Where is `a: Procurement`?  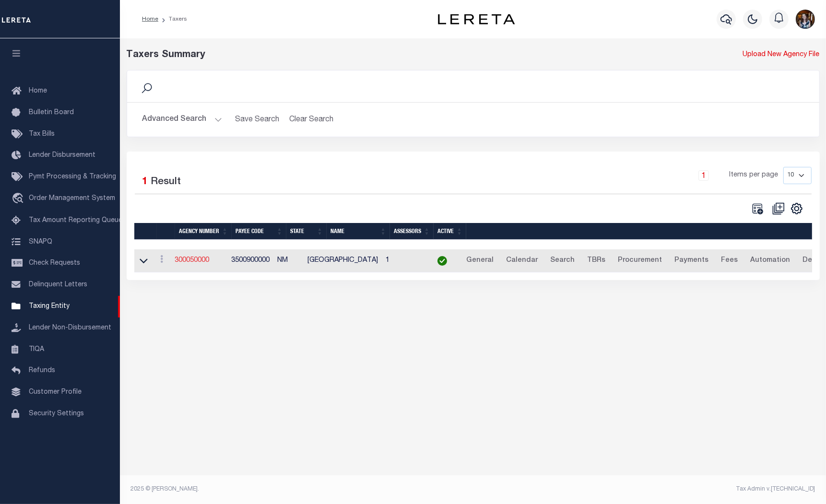 a: Procurement is located at coordinates (640, 261).